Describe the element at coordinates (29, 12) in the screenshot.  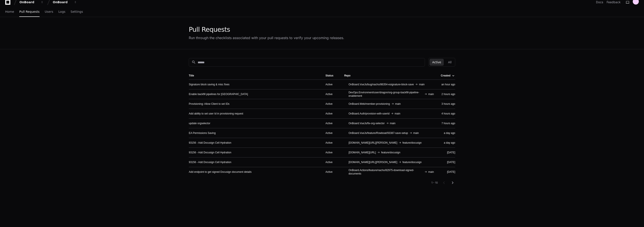
I see `a: Pull Requests` at that location.